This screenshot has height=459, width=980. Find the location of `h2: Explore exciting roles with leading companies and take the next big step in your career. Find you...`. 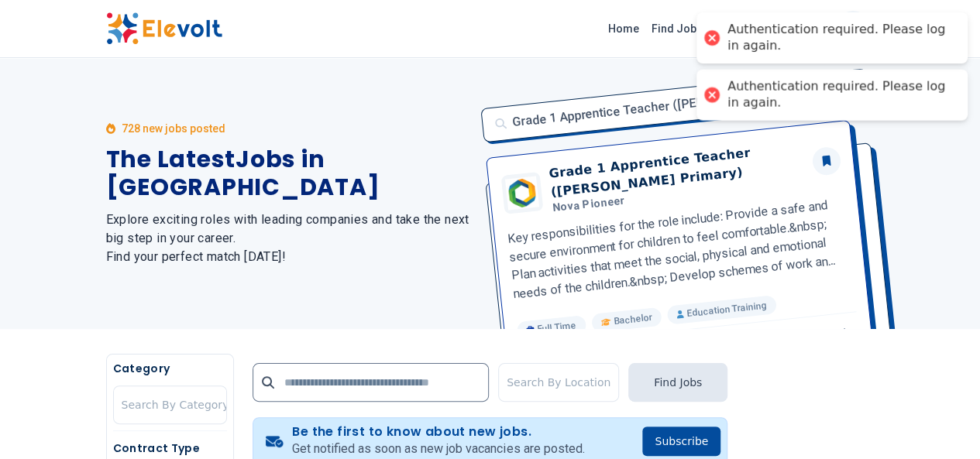

h2: Explore exciting roles with leading companies and take the next big step in your career. Find you... is located at coordinates (289, 238).